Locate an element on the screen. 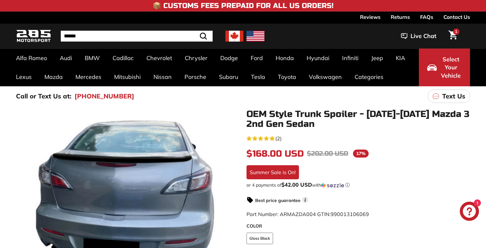 The width and height of the screenshot is (486, 248). a: Chrysler is located at coordinates (196, 58).